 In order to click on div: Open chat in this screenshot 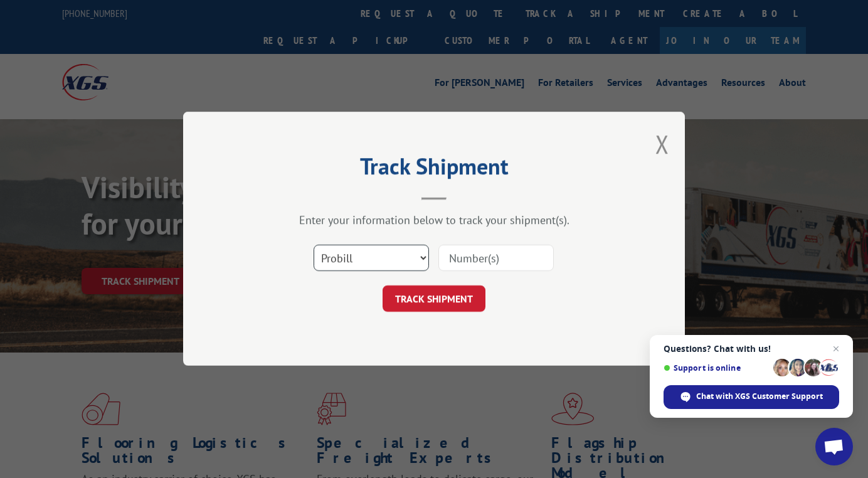, I will do `click(834, 446)`.